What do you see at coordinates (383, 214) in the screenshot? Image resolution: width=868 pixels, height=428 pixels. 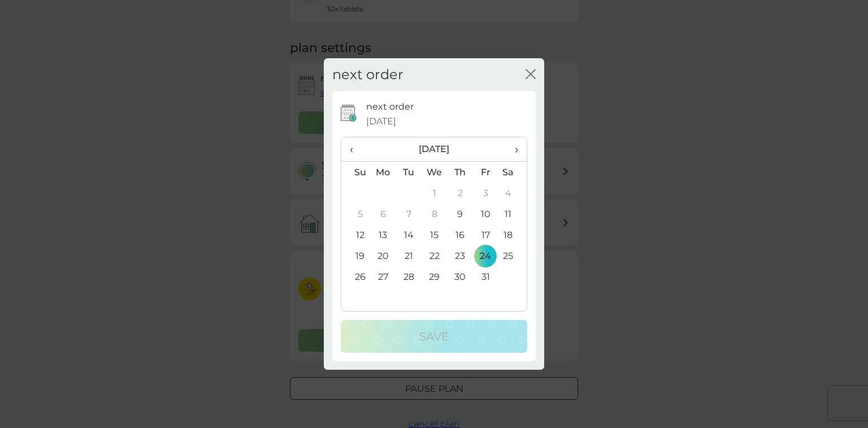 I see `td: 6` at bounding box center [383, 214].